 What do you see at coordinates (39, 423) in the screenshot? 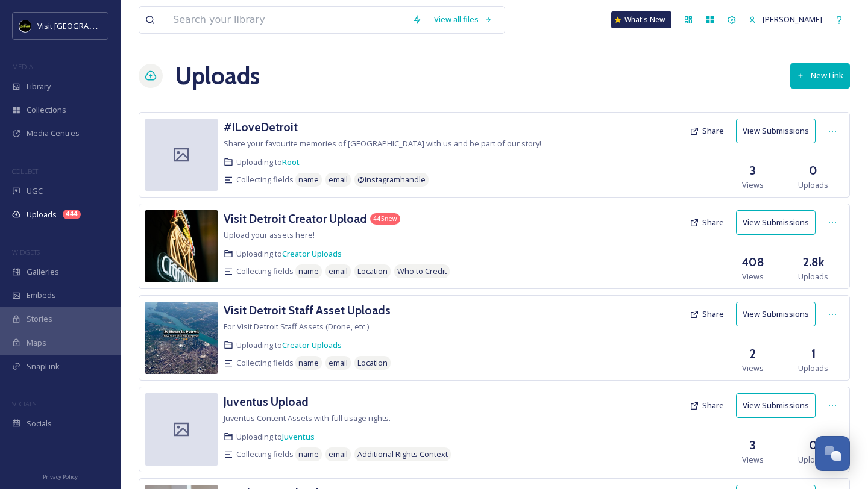
I see `span: Socials` at bounding box center [39, 423].